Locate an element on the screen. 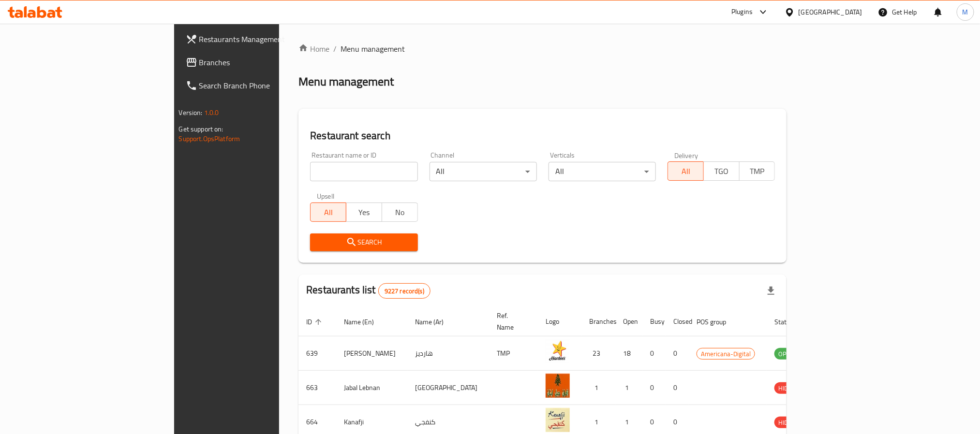  th: Branches is located at coordinates (599, 321).